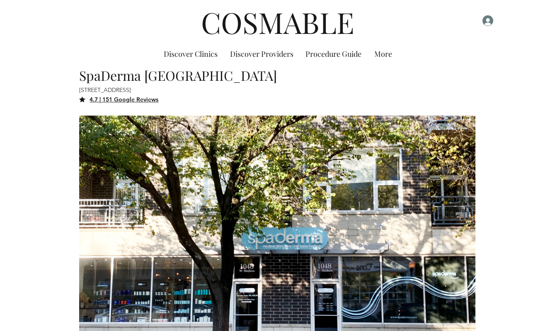 Image resolution: width=555 pixels, height=331 pixels. Describe the element at coordinates (191, 54) in the screenshot. I see `p: Discover Clinics` at that location.